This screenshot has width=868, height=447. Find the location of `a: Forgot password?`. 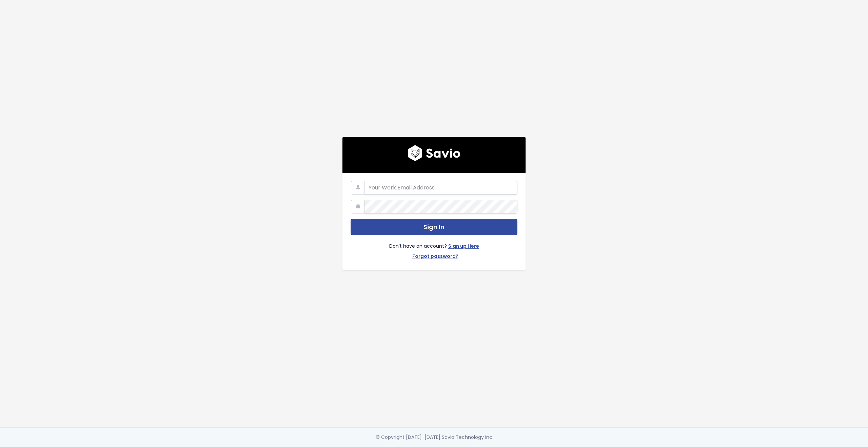

a: Forgot password? is located at coordinates (435, 257).